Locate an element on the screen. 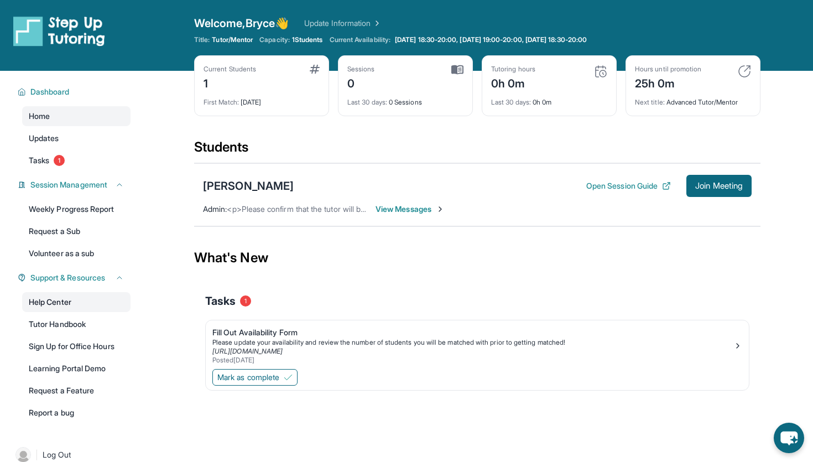  button: Session Management is located at coordinates (75, 185).